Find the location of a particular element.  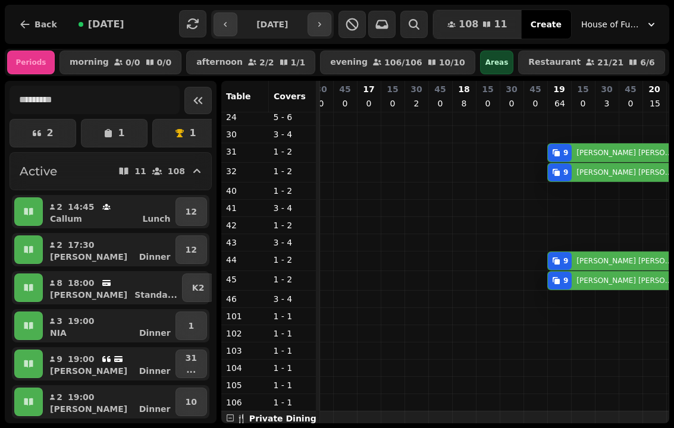

span: Create is located at coordinates (546, 24).